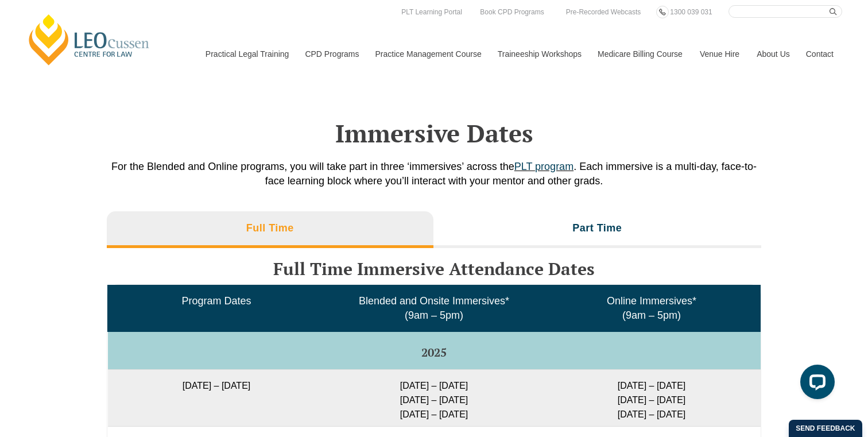 The height and width of the screenshot is (437, 868). Describe the element at coordinates (597, 228) in the screenshot. I see `h3: Part Time` at that location.